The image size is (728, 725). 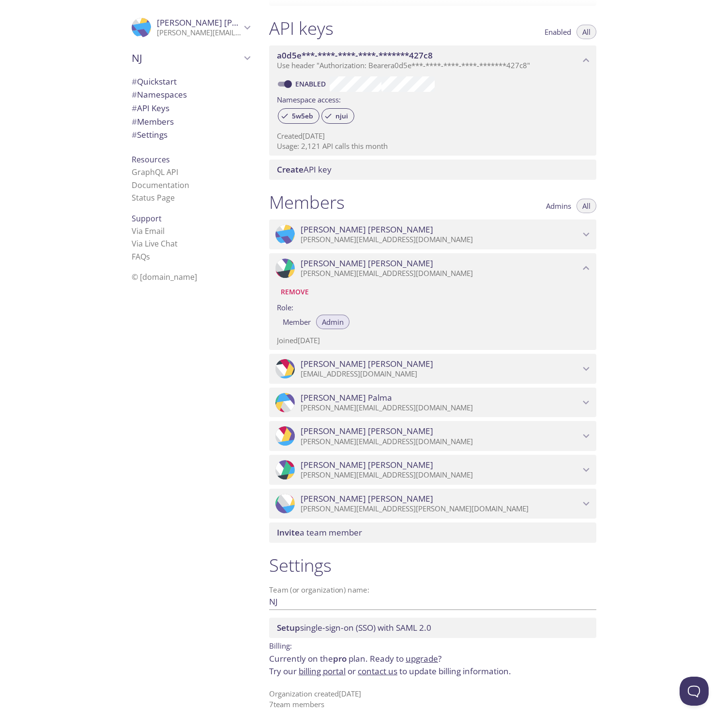 What do you see at coordinates (306, 202) in the screenshot?
I see `h1: Members` at bounding box center [306, 202].